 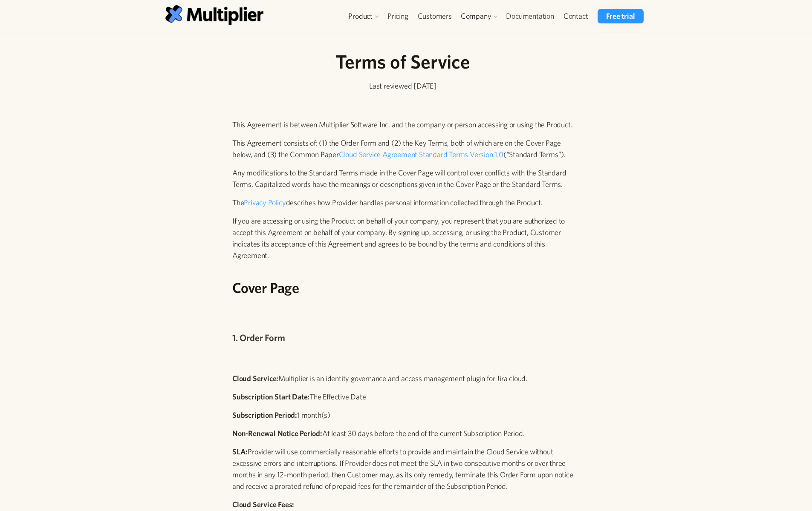 What do you see at coordinates (403, 338) in the screenshot?
I see `h4: 1. Order Form` at bounding box center [403, 338].